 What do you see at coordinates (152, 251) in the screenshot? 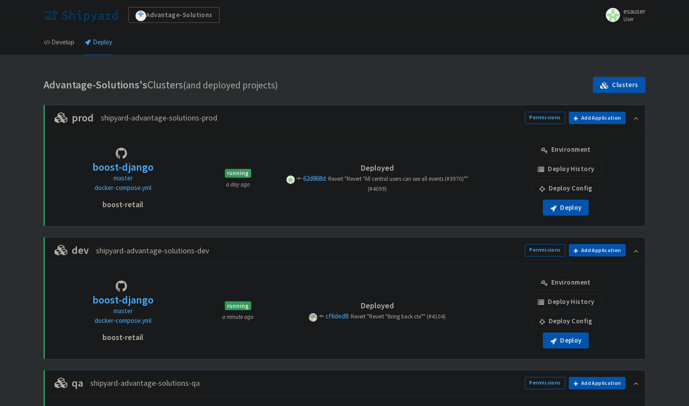
I see `span: shipyard-advantage-solutions-dev` at bounding box center [152, 251].